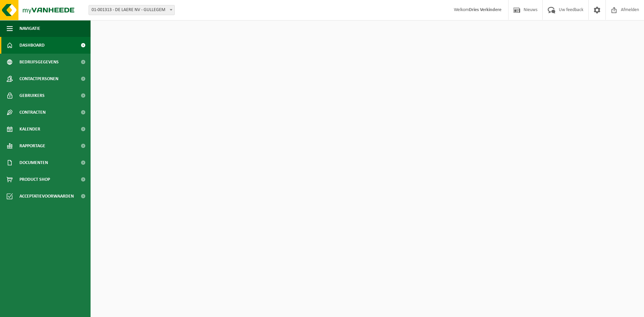 The image size is (644, 317). What do you see at coordinates (32, 112) in the screenshot?
I see `span: Contracten` at bounding box center [32, 112].